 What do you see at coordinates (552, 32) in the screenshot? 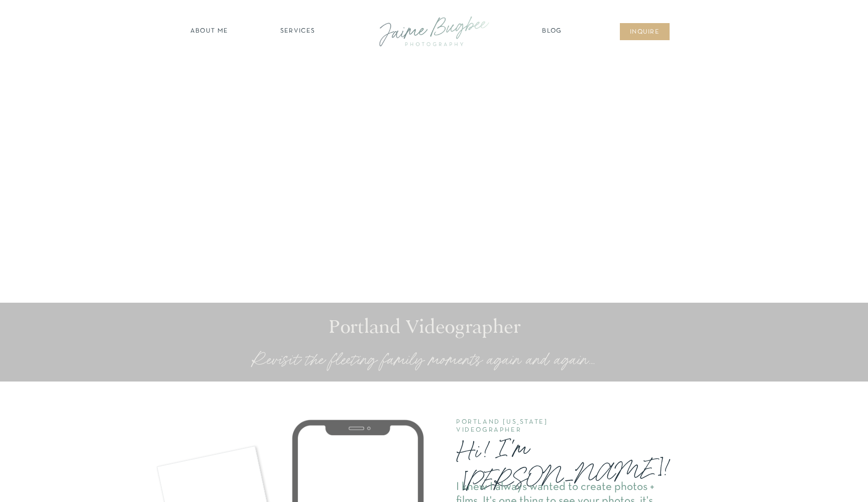
I see `nav: Blog` at bounding box center [552, 32].